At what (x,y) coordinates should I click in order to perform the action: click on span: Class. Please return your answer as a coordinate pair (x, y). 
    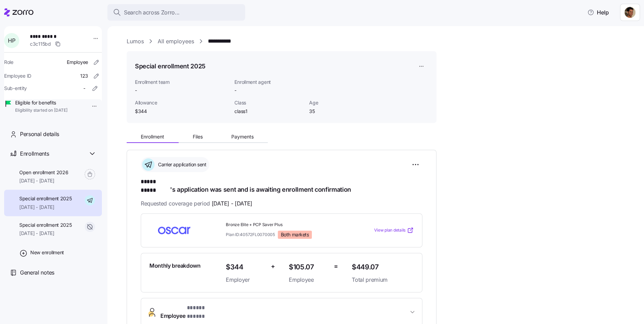
    Looking at the image, I should click on (269, 103).